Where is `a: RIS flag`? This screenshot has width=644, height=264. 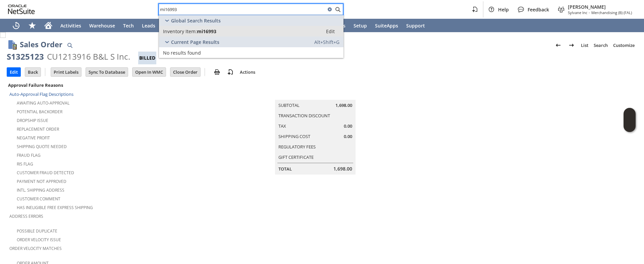
a: RIS flag is located at coordinates (25, 164).